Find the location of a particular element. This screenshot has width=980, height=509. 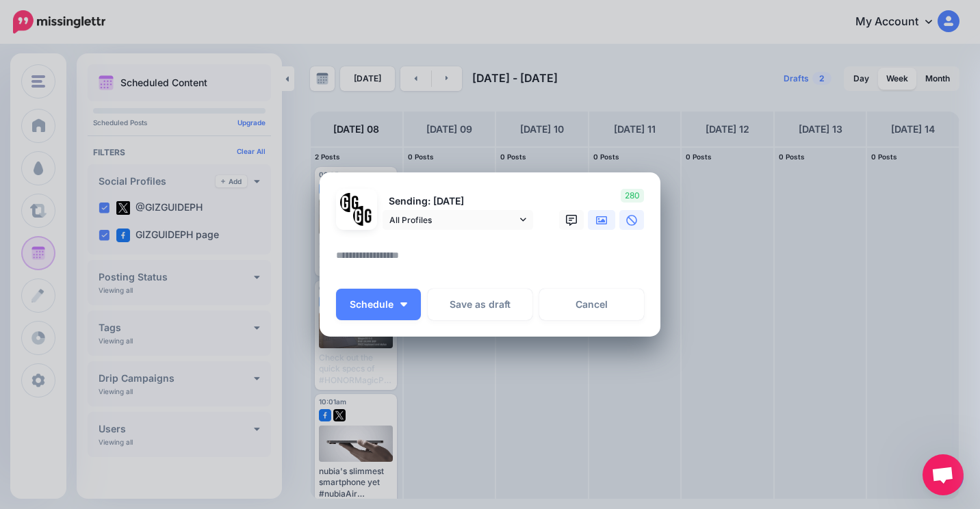

a: All Profiles is located at coordinates (458, 220).